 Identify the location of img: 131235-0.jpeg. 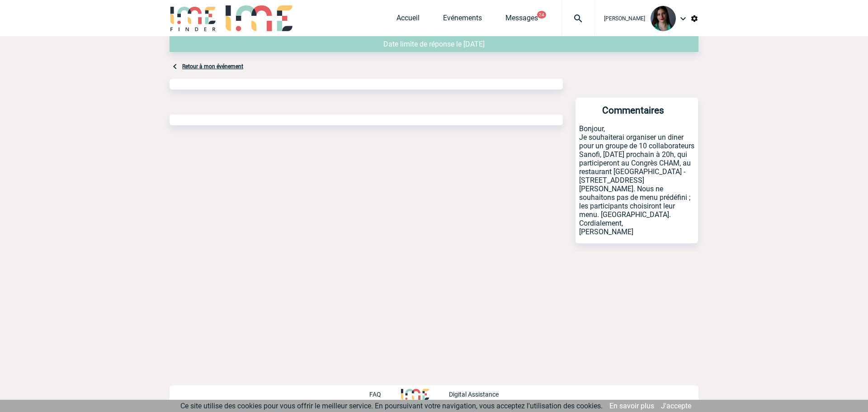
(664, 18).